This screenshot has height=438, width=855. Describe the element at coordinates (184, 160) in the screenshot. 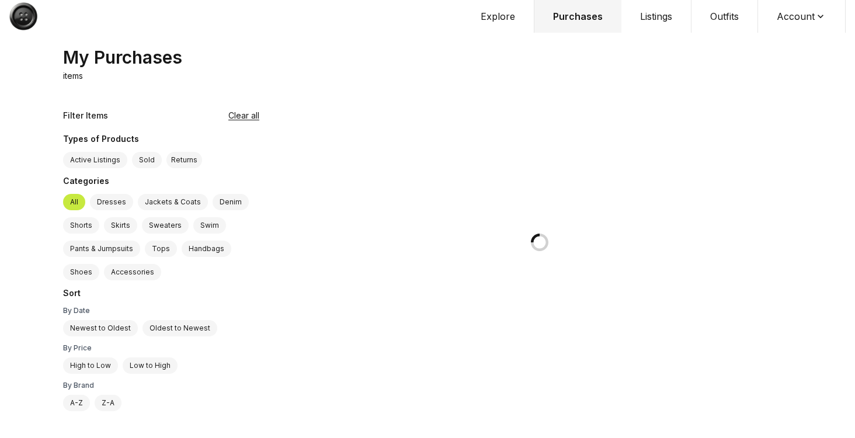

I see `div: Returns` at that location.